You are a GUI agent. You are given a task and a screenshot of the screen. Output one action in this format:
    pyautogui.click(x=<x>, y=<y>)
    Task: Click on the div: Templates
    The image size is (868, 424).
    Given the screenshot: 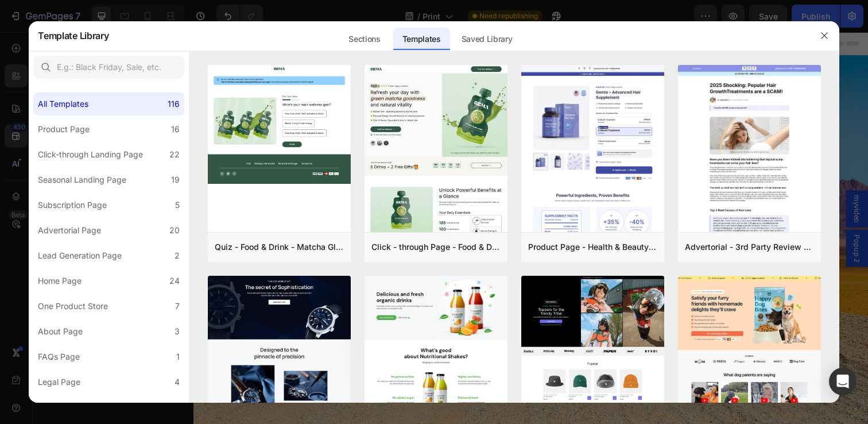 What is the action you would take?
    pyautogui.click(x=421, y=39)
    